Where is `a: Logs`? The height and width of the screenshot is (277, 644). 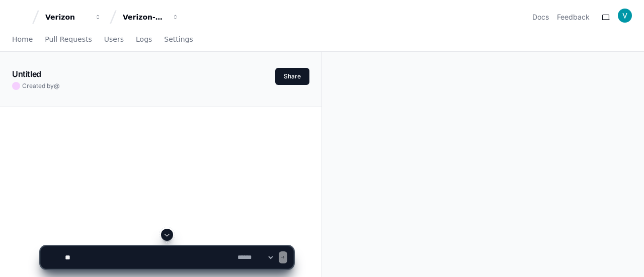 a: Logs is located at coordinates (144, 40).